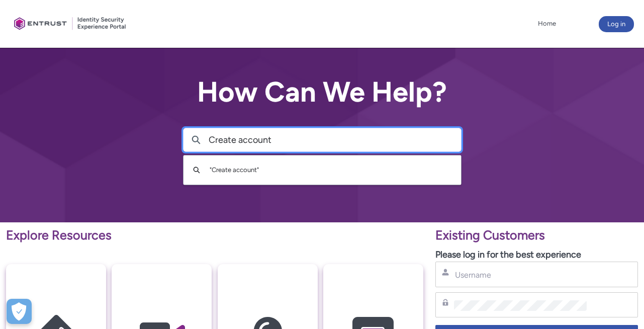 This screenshot has height=329, width=644. I want to click on button: Log in, so click(616, 24).